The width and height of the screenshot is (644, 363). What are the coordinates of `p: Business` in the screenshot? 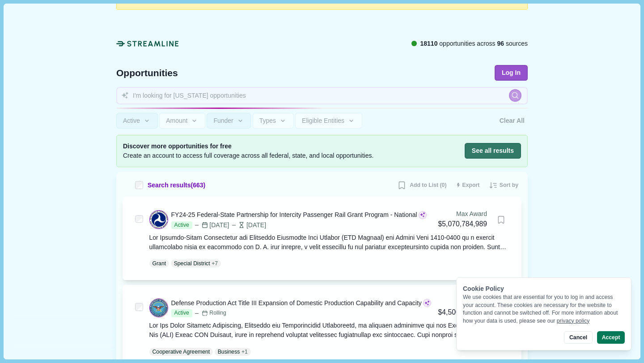 It's located at (229, 352).